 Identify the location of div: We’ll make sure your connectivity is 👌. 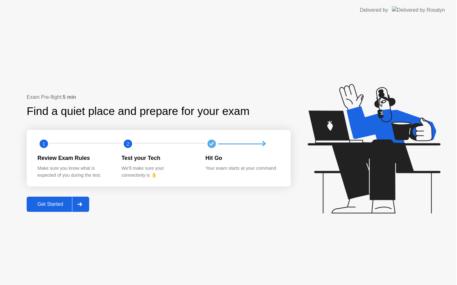
(158, 172).